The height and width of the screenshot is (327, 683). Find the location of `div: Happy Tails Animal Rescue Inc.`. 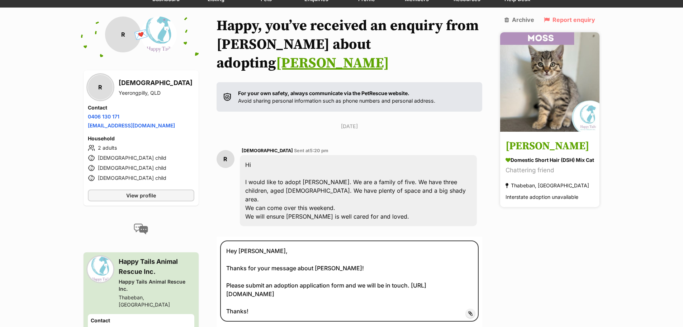

div: Happy Tails Animal Rescue Inc. is located at coordinates (156, 285).